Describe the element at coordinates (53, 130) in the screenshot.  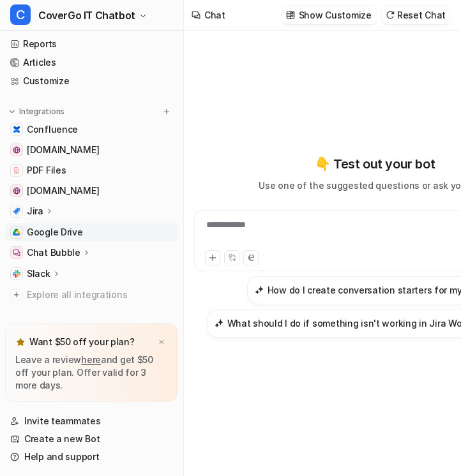
I see `span: Confluence` at that location.